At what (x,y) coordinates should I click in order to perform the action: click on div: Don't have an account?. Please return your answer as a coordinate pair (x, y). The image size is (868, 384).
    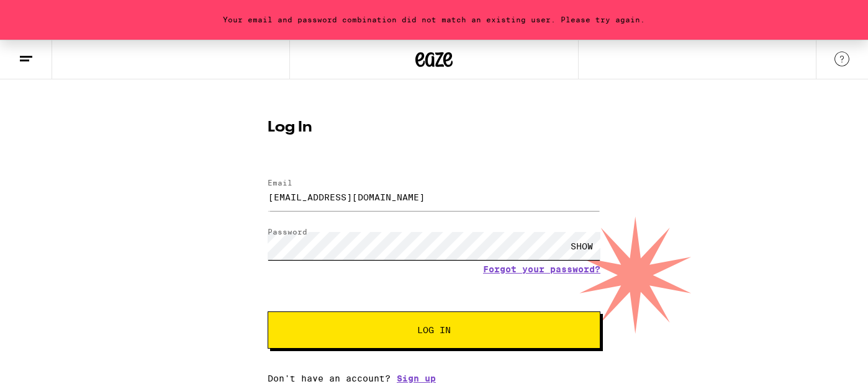
    Looking at the image, I should click on (434, 379).